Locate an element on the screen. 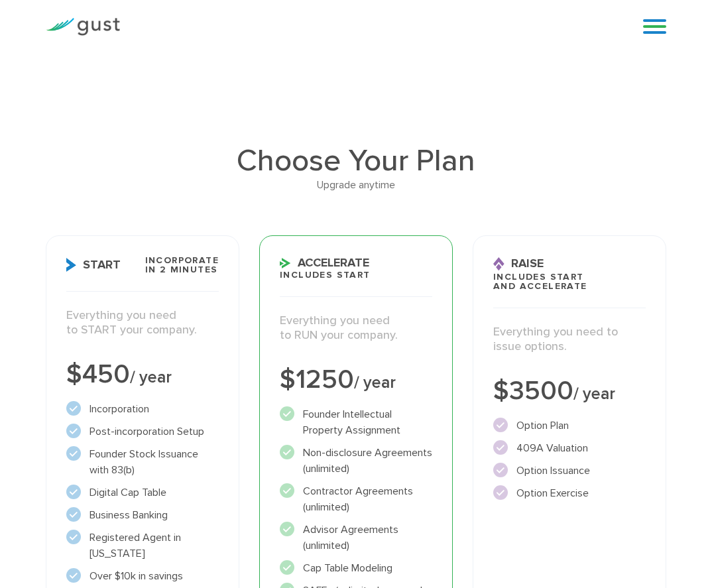 The width and height of the screenshot is (712, 588). li: Non-disclosure Agreements (unlimited) is located at coordinates (356, 461).